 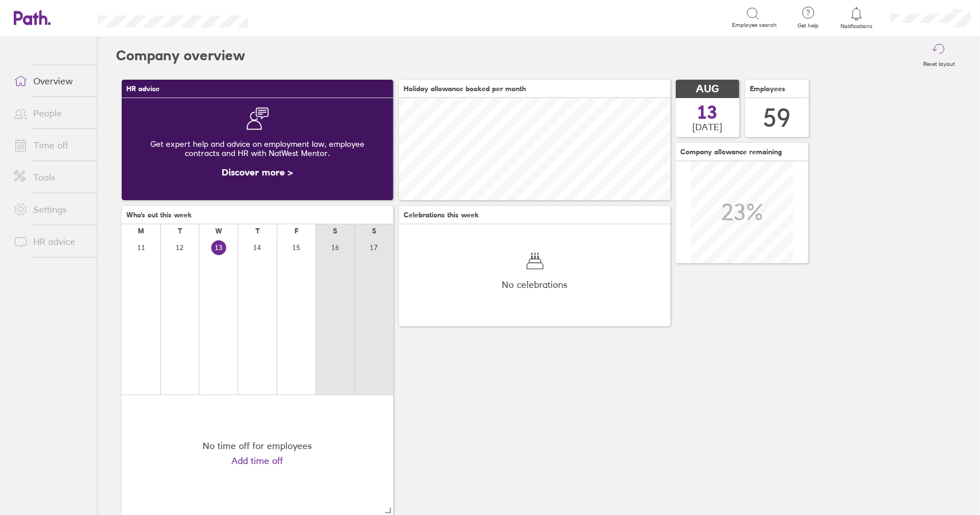 What do you see at coordinates (708, 89) in the screenshot?
I see `span: AUG` at bounding box center [708, 89].